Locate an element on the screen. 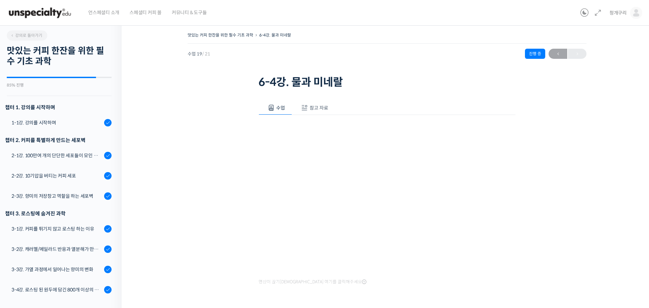  div: 2-3강. 향미의 저장창고 역할을 하는 세포벽 is located at coordinates (57, 196).